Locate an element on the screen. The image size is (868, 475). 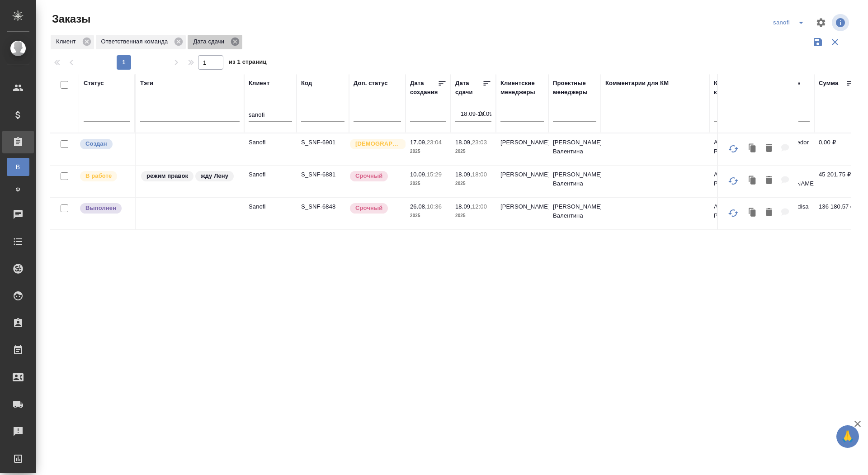
p: 18:00 is located at coordinates (479, 174).